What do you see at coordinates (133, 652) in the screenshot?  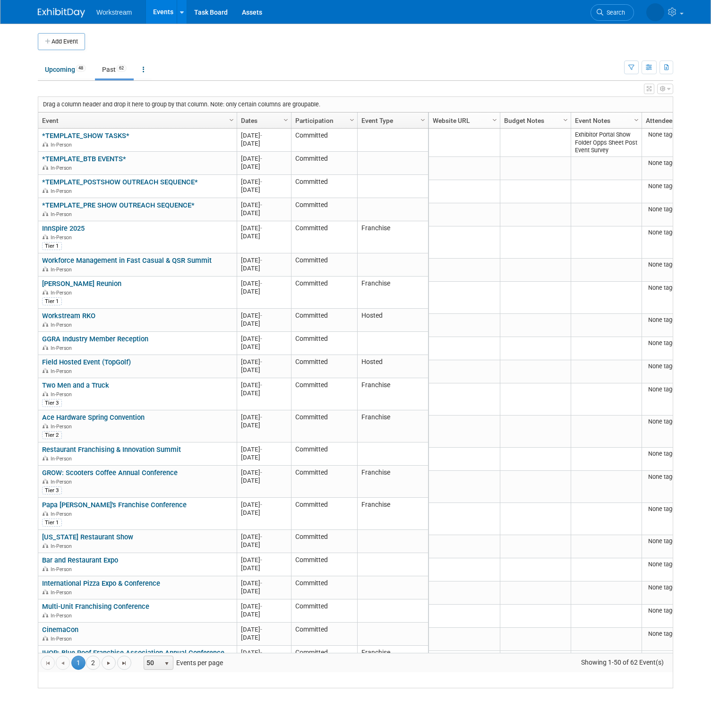 I see `a: IHOP: Blue Roof Franchise Association Annual Conference` at bounding box center [133, 652].